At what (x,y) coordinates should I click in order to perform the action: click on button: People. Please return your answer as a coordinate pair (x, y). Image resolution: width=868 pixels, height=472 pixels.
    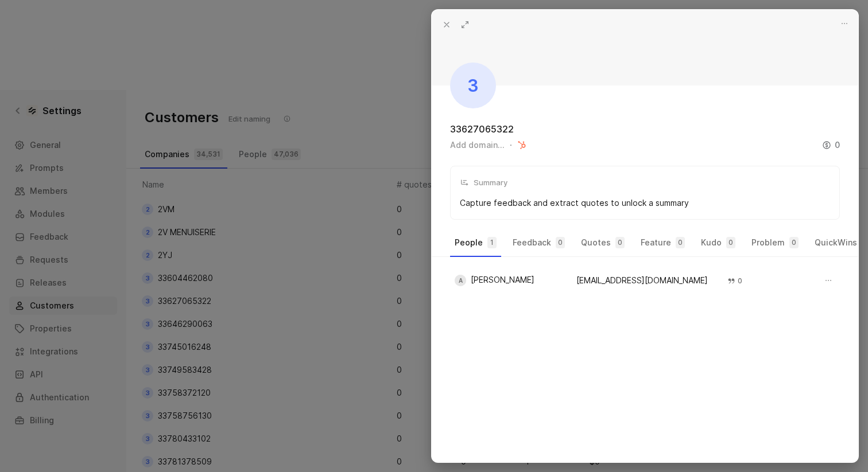
    Looking at the image, I should click on (476, 243).